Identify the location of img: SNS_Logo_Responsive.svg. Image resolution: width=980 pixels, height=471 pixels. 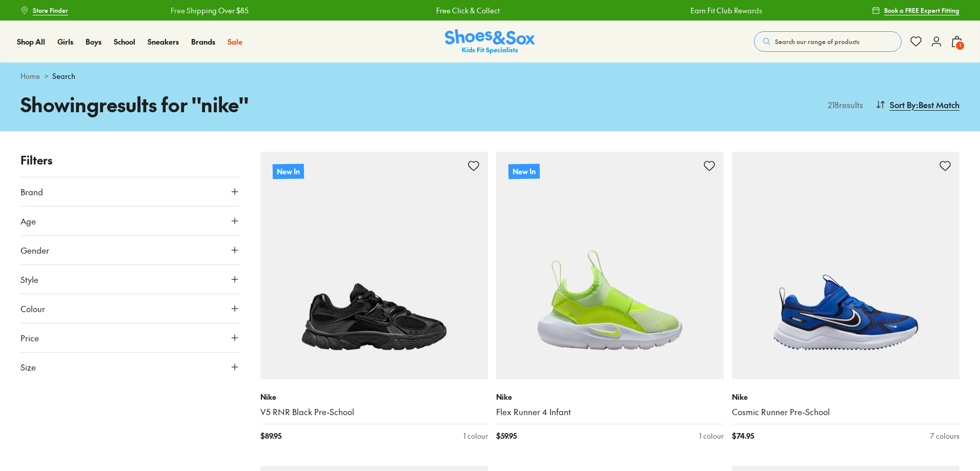
(490, 42).